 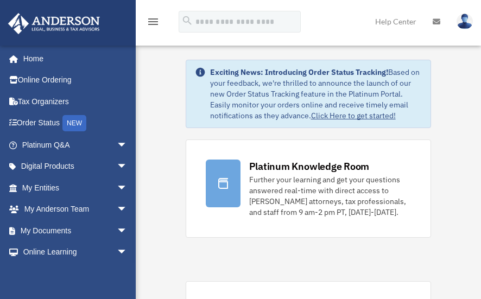 I want to click on a: My Documentsarrow_drop_down, so click(x=75, y=231).